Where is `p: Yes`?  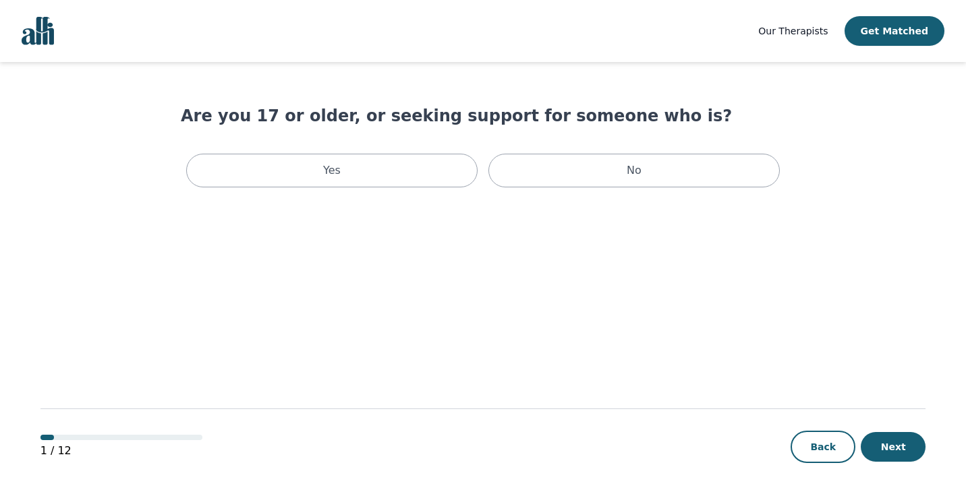
p: Yes is located at coordinates (332, 171).